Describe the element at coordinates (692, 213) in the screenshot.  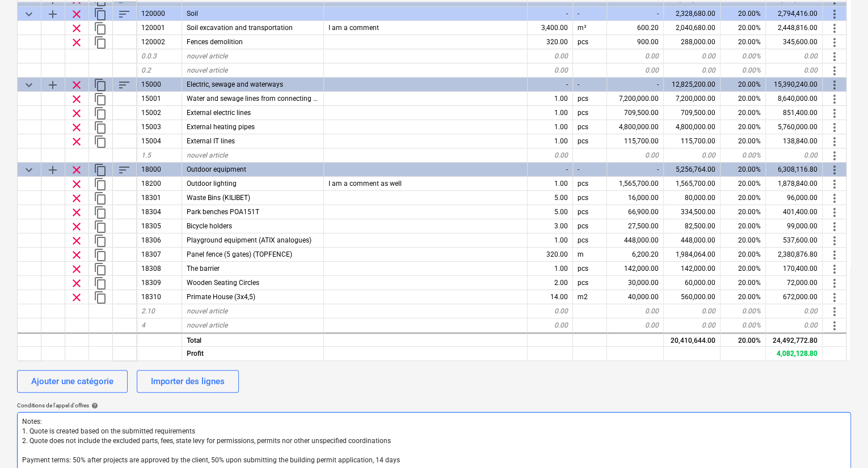
I see `div: 334,500.00` at that location.